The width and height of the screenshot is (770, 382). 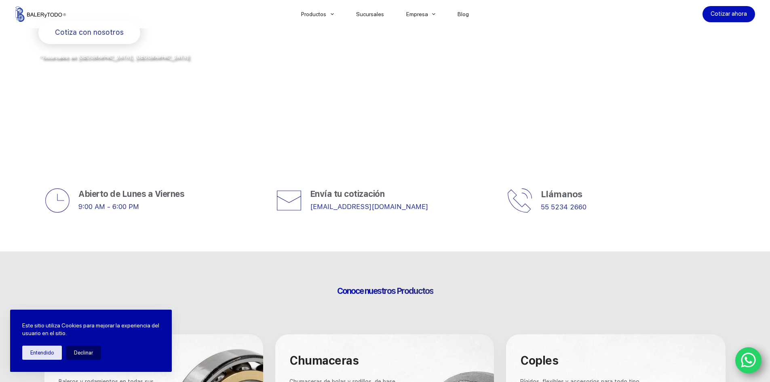 I want to click on span: Conoce nuestros Productos, so click(x=385, y=291).